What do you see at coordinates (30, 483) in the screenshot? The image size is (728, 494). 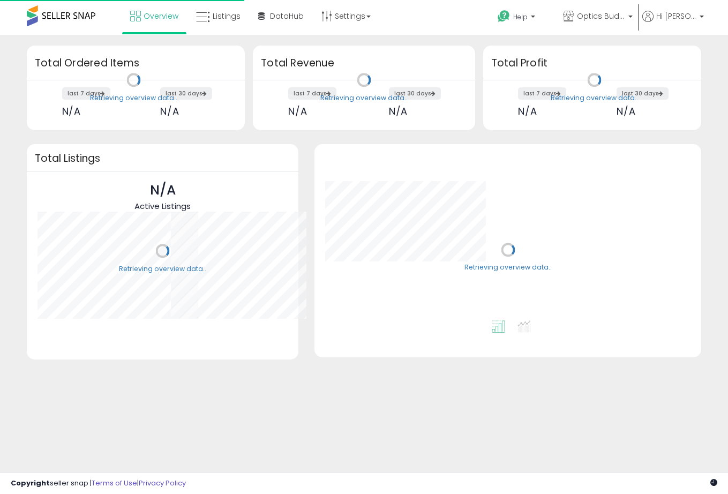 I see `strong: Copyright` at bounding box center [30, 483].